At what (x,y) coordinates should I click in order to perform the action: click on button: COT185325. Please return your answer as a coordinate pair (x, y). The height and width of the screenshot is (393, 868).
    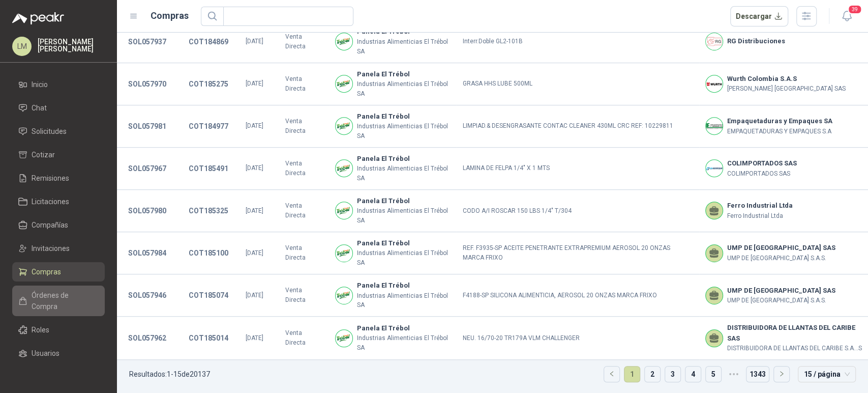
    Looking at the image, I should click on (208, 211).